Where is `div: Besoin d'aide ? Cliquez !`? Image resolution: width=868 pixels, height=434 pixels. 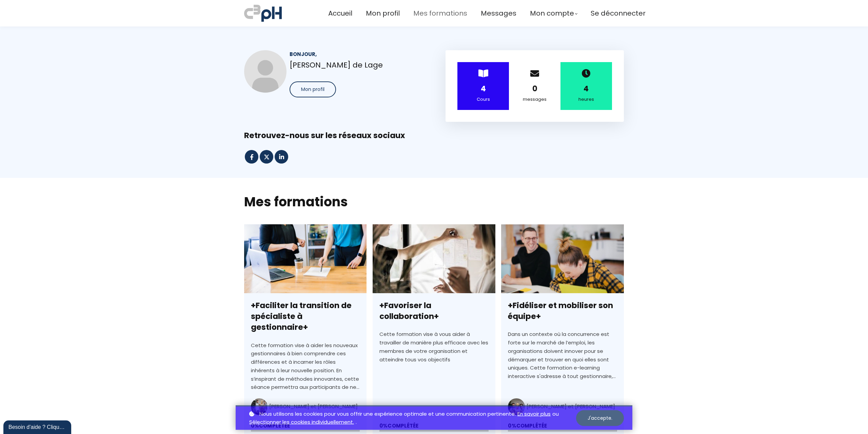
div: Besoin d'aide ? Cliquez ! is located at coordinates (34, 8).